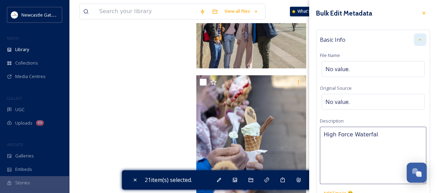 This screenshot has width=437, height=193. I want to click on textarea: High Force Waterfal, so click(373, 156).